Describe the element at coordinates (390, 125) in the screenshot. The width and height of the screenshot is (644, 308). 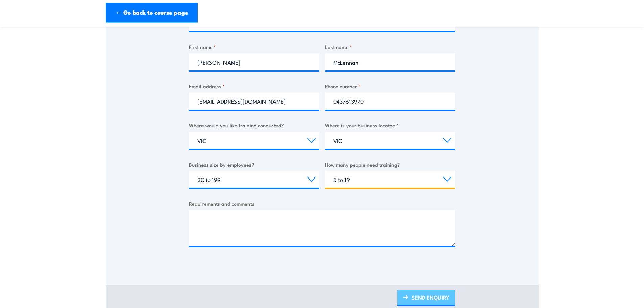
I see `label: Where is your business located?` at that location.